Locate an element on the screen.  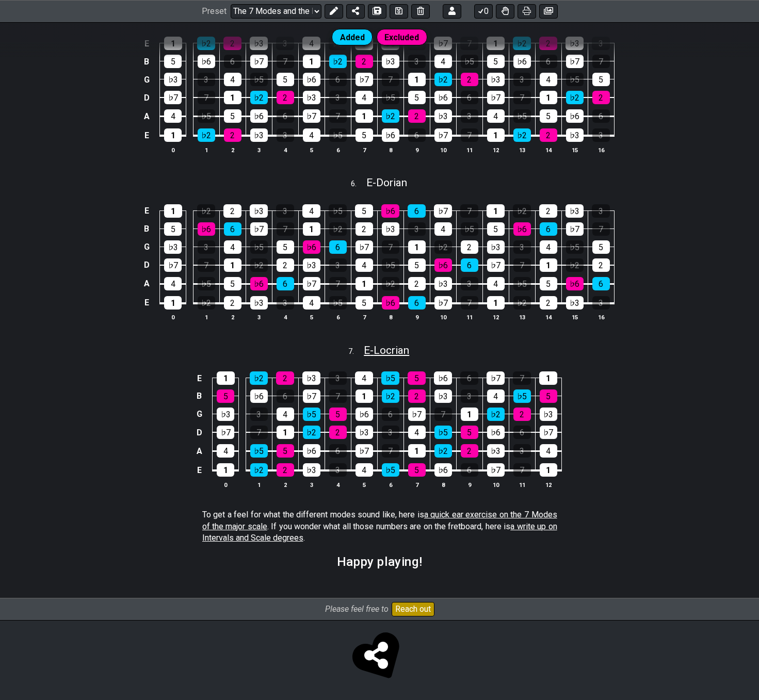
th: 5 is located at coordinates (311, 149).